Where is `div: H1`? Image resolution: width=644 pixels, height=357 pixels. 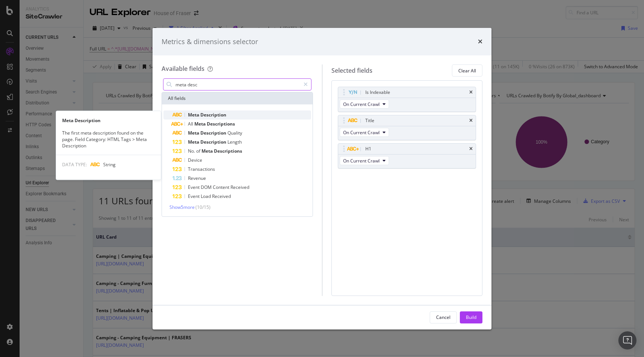 div: H1 is located at coordinates (368, 149).